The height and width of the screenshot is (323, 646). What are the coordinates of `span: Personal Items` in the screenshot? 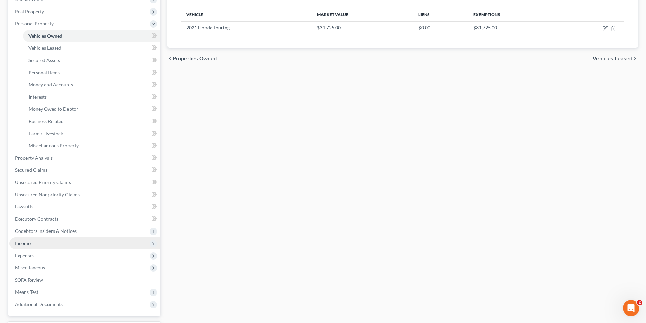 It's located at (44, 72).